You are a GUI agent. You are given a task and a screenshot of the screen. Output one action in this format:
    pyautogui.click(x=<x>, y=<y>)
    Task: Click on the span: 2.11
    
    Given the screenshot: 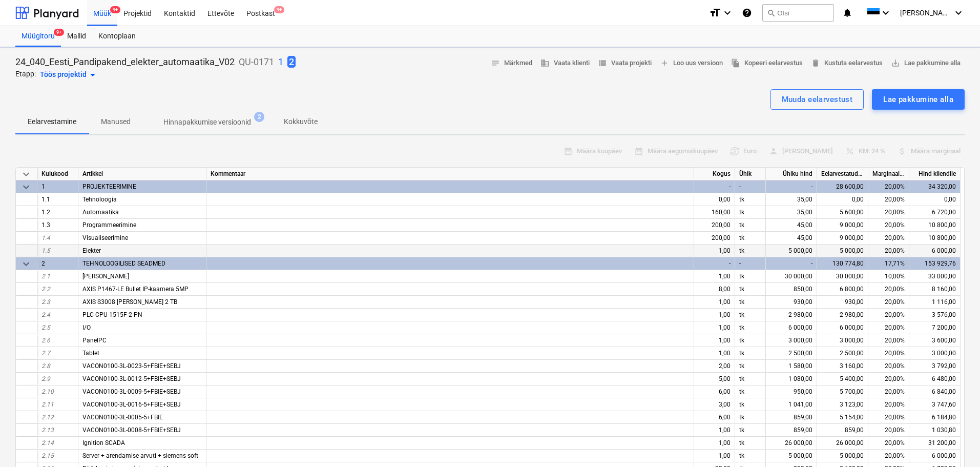 What is the action you would take?
    pyautogui.click(x=47, y=404)
    